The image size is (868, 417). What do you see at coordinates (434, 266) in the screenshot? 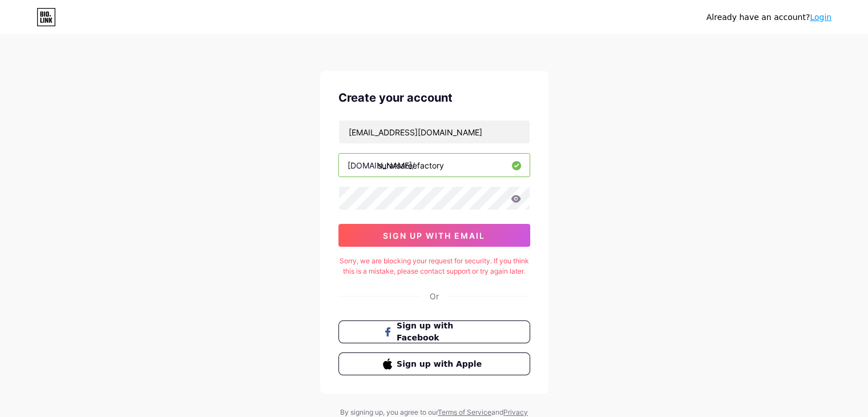
I see `div: Sorry, we are blocking your request for security. If you think this is a mistake, please contact ...` at bounding box center [434, 266].